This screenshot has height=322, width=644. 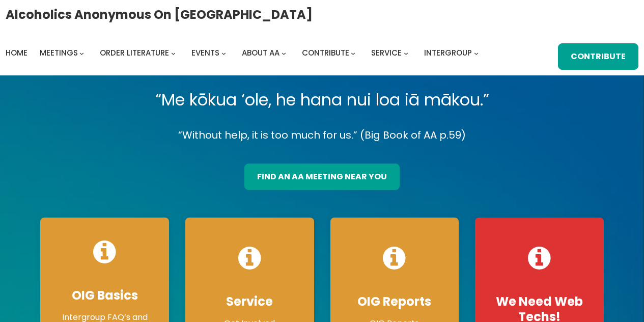 What do you see at coordinates (284, 52) in the screenshot?
I see `button: About AA submenu` at bounding box center [284, 52].